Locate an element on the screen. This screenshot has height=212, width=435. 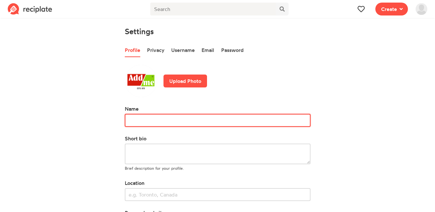
a: Password is located at coordinates (233, 50).